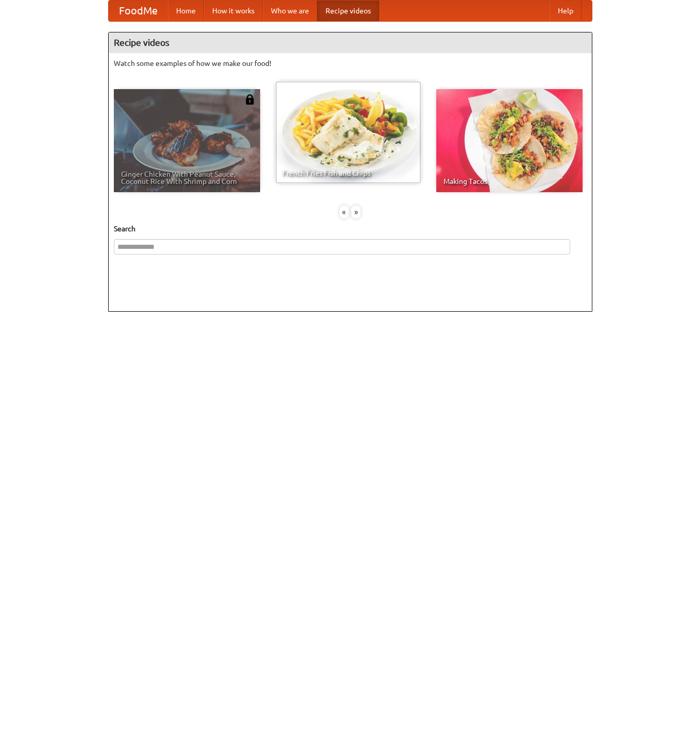 Image resolution: width=700 pixels, height=729 pixels. I want to click on span: French Fries Fish and Chips, so click(348, 173).